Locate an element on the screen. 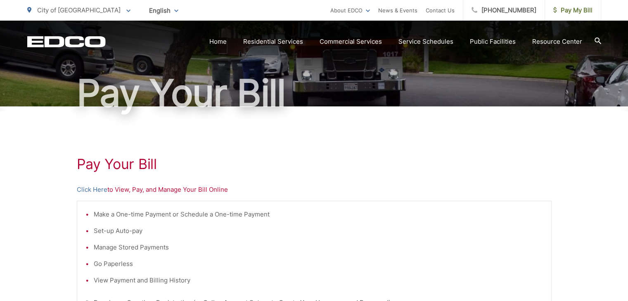  li: View Payment and Billing History is located at coordinates (318, 281).